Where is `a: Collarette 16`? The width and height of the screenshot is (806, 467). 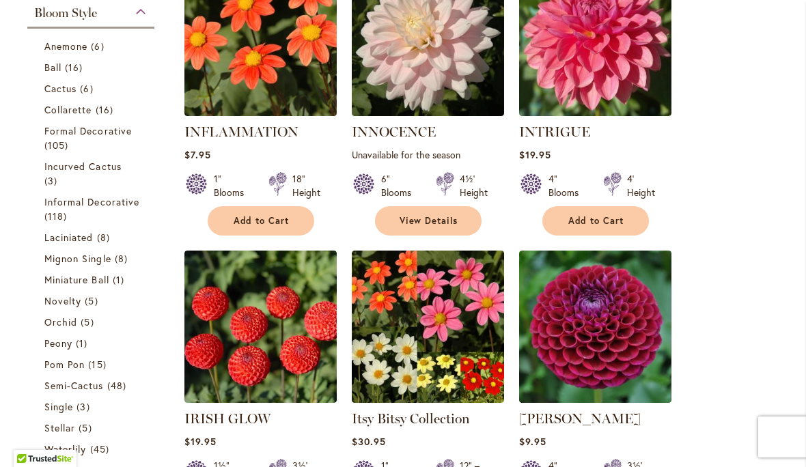 a: Collarette 16 is located at coordinates (92, 109).